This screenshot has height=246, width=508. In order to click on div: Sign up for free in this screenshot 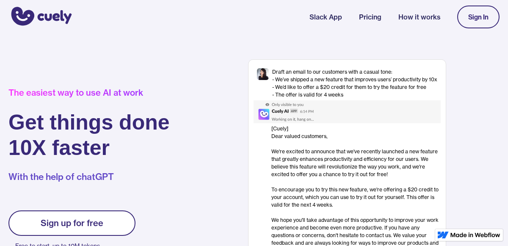, I will do `click(72, 223)`.